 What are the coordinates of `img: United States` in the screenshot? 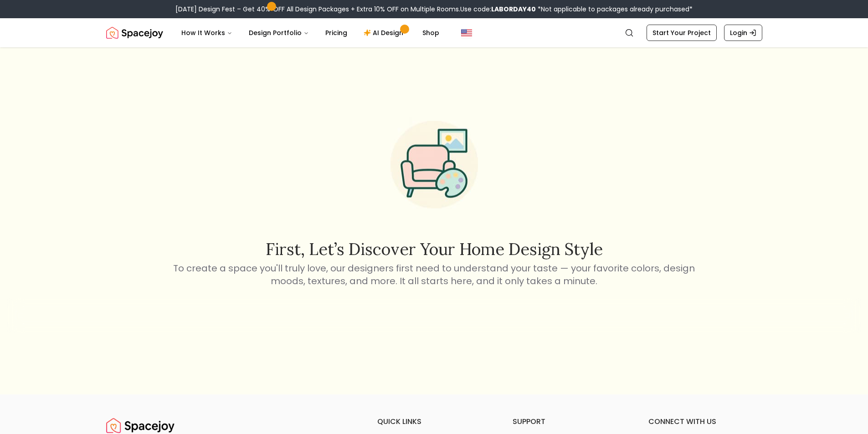 It's located at (467, 33).